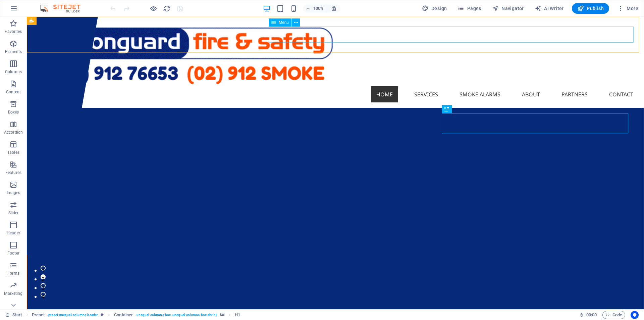  I want to click on span: Code, so click(614, 315).